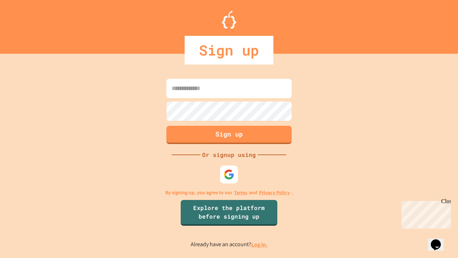 The height and width of the screenshot is (258, 458). I want to click on p: By signing up, you agree to our and ., so click(229, 192).